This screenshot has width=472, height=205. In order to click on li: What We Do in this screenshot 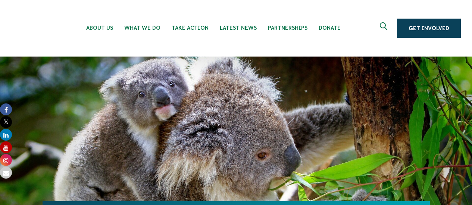, I will do `click(142, 28)`.